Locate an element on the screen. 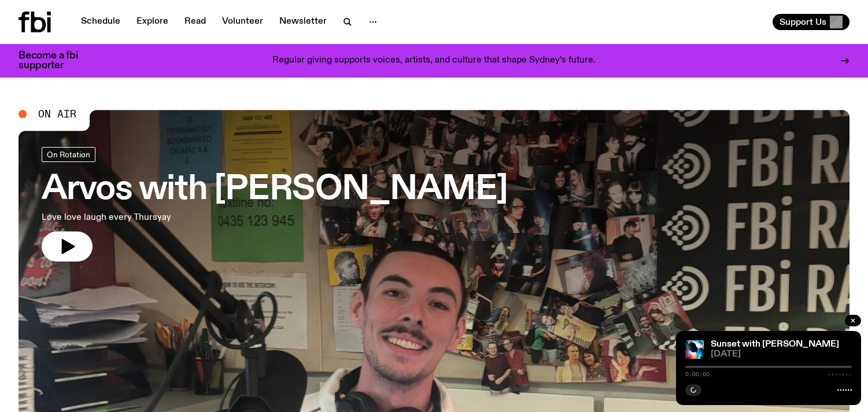  span: On Rotation is located at coordinates (69, 154).